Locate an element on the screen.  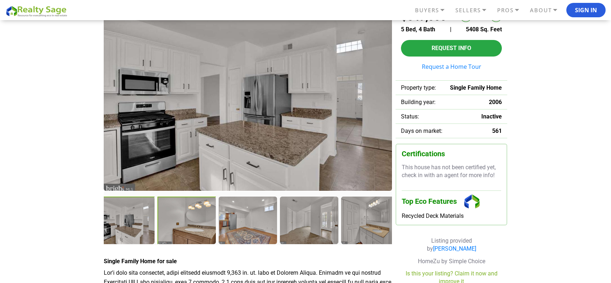
p: This house has not been certified yet, check in with an agent for more info! is located at coordinates (451, 171).